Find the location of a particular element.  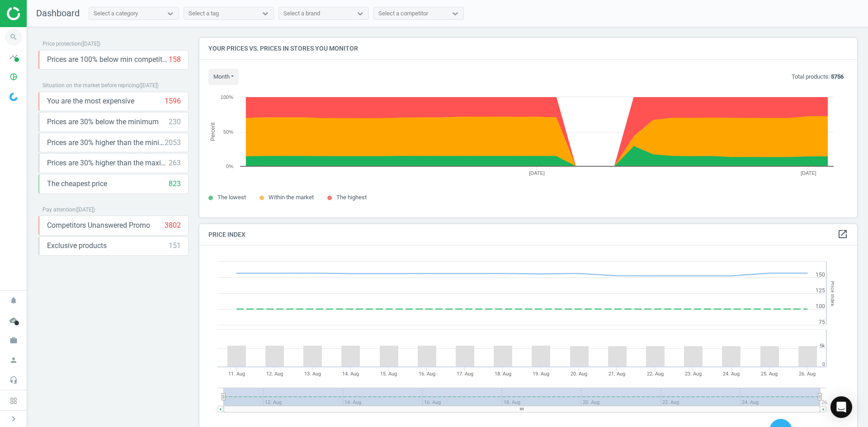

tspan: 18. Aug is located at coordinates (503, 374).